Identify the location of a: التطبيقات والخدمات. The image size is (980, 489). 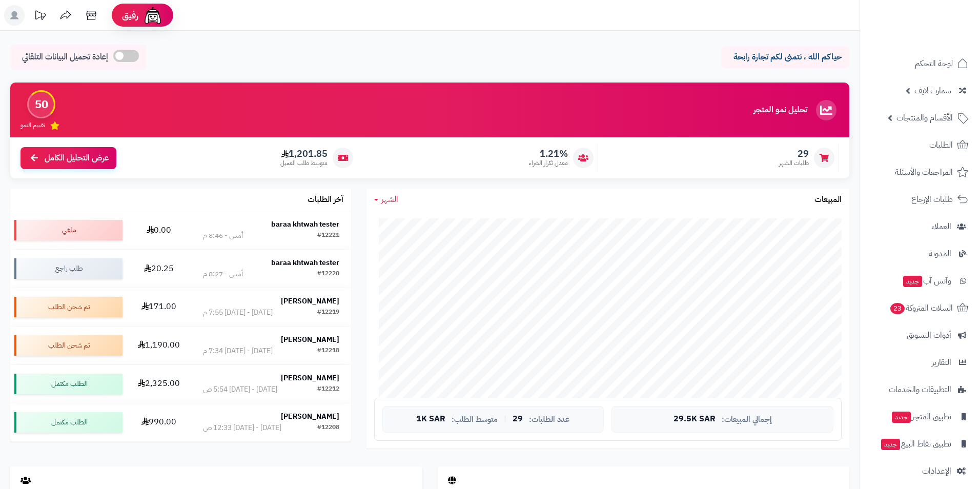
(921, 390).